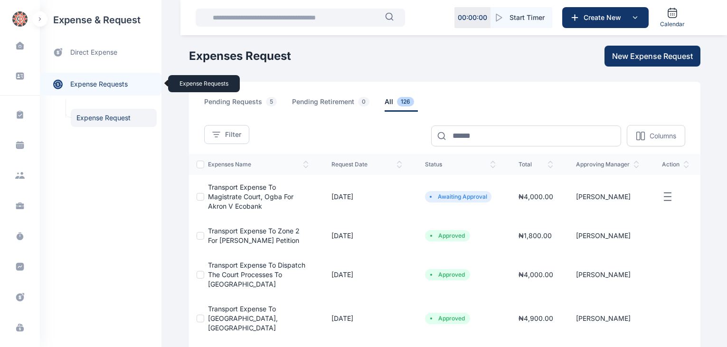 The height and width of the screenshot is (347, 727). Describe the element at coordinates (407, 104) in the screenshot. I see `a: all126` at that location.